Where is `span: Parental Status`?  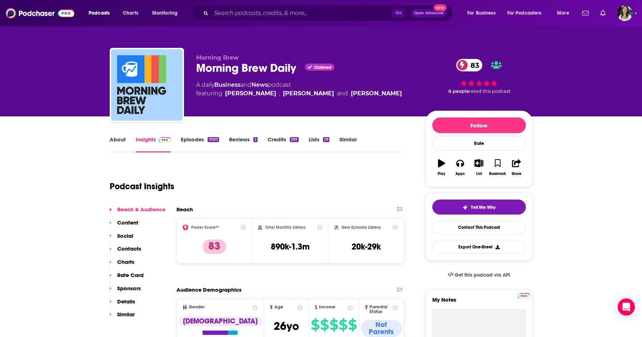 span: Parental Status is located at coordinates (380, 310).